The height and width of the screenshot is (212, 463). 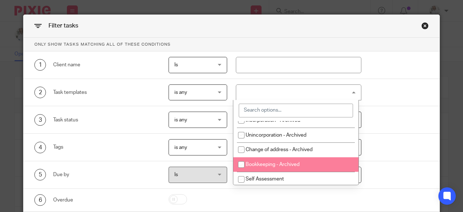 I want to click on div: Tags, so click(x=107, y=147).